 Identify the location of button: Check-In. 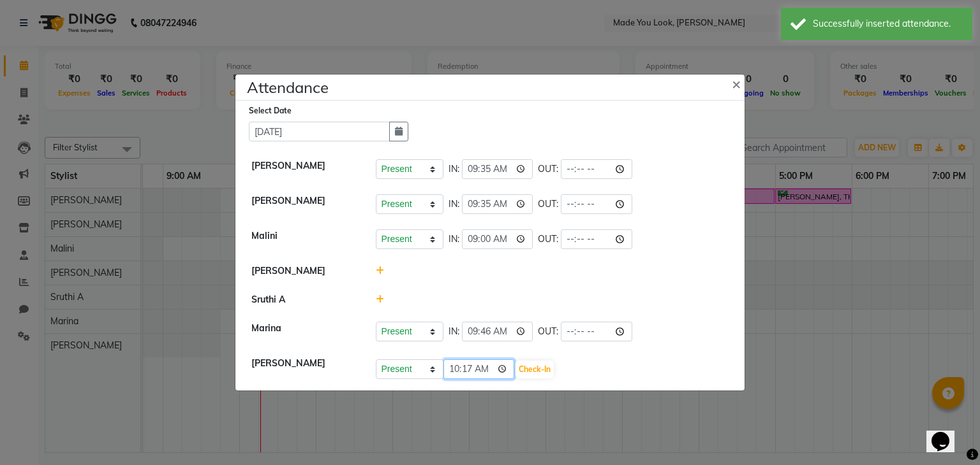
(535, 370).